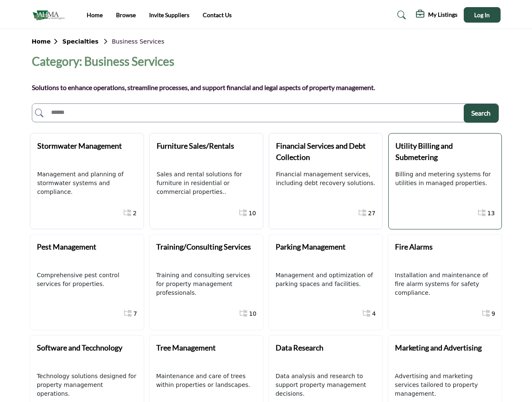 The image size is (532, 402). Describe the element at coordinates (204, 247) in the screenshot. I see `b: Training/Consulting Services` at that location.